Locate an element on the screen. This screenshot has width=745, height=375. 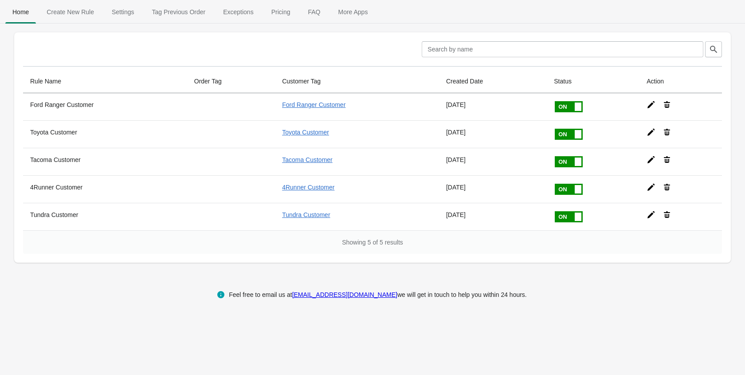
th: Tundra Customer is located at coordinates (105, 216).